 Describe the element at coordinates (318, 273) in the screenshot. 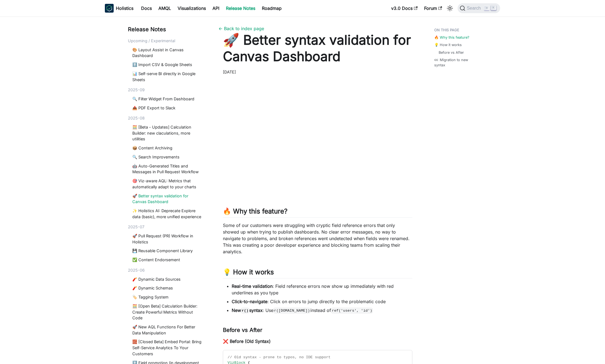

I see `h2: 💡 How it works` at that location.